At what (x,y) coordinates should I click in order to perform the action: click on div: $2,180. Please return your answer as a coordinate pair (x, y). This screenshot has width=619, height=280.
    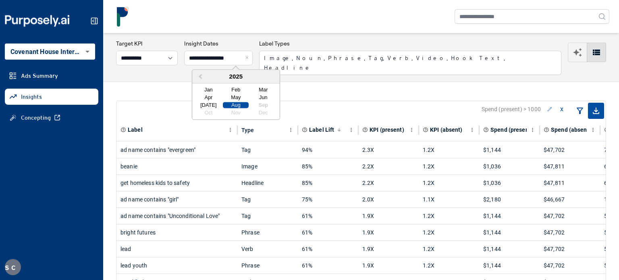
    Looking at the image, I should click on (509, 199).